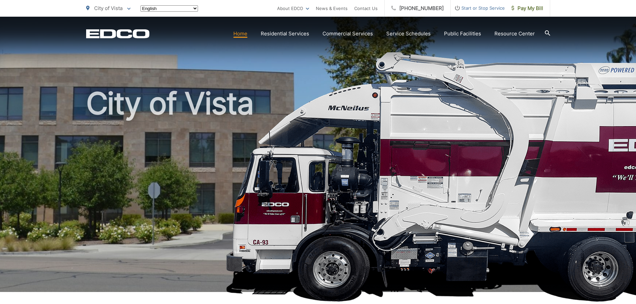  I want to click on a: EDCD logo. Return to the homepage., so click(118, 34).